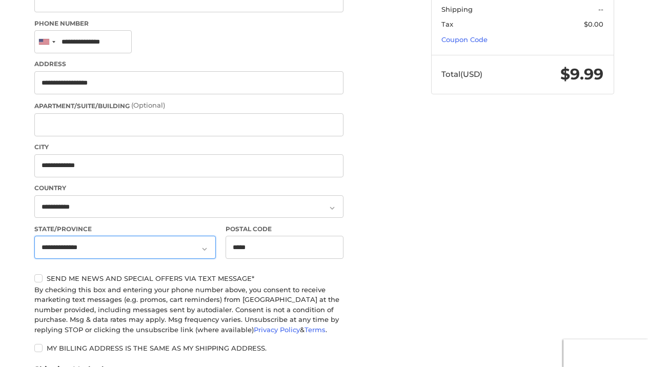 The height and width of the screenshot is (367, 648). Describe the element at coordinates (189, 24) in the screenshot. I see `label: Phone Number` at that location.